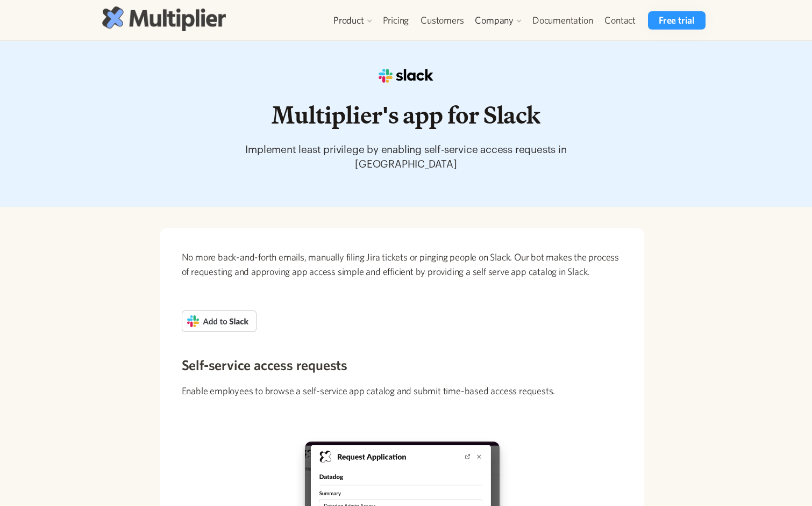 The height and width of the screenshot is (506, 812). Describe the element at coordinates (402, 264) in the screenshot. I see `p: No more back-and-forth emails, manually filing Jira tickets or pinging people on Slack. Our bot m...` at that location.